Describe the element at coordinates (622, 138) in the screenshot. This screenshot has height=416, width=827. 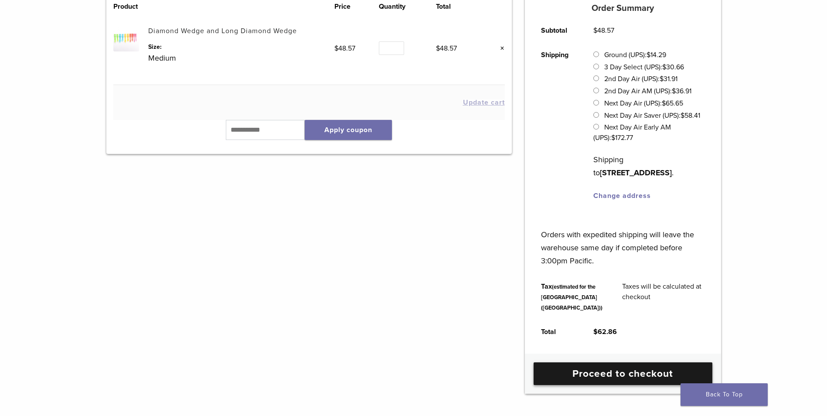
I see `bdi: 172.77` at that location.